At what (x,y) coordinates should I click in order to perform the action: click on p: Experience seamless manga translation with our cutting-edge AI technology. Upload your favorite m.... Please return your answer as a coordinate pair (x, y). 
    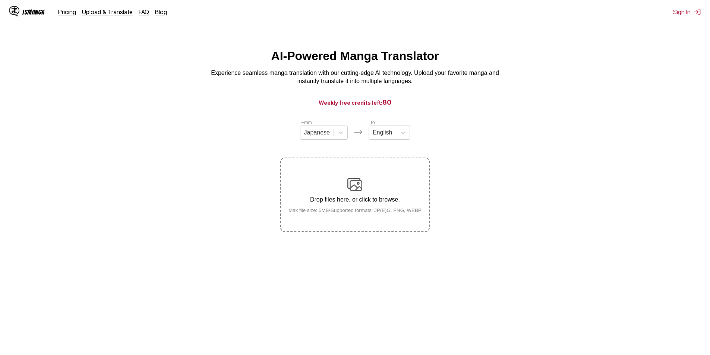
    Looking at the image, I should click on (355, 77).